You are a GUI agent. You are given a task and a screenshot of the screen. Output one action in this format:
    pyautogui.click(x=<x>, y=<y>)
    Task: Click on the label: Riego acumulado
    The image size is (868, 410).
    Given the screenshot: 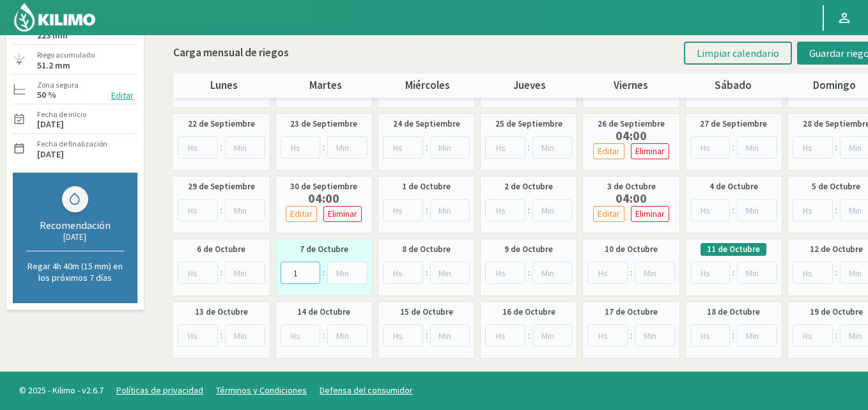 What is the action you would take?
    pyautogui.click(x=66, y=55)
    